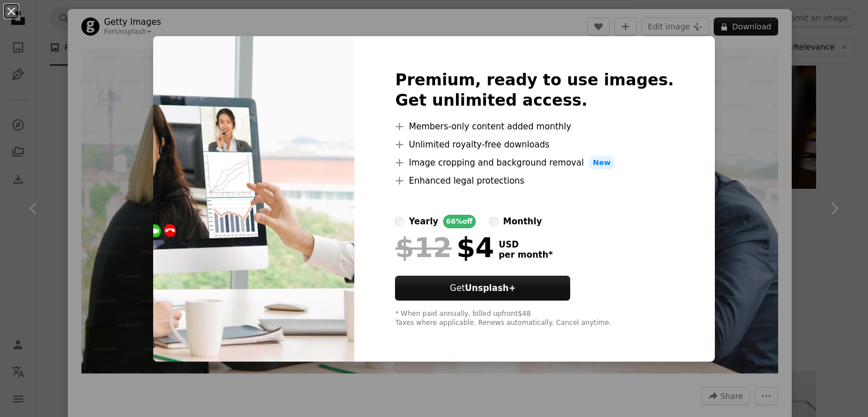 This screenshot has width=868, height=417. I want to click on li: Unlimited royalty-free downloads, so click(534, 145).